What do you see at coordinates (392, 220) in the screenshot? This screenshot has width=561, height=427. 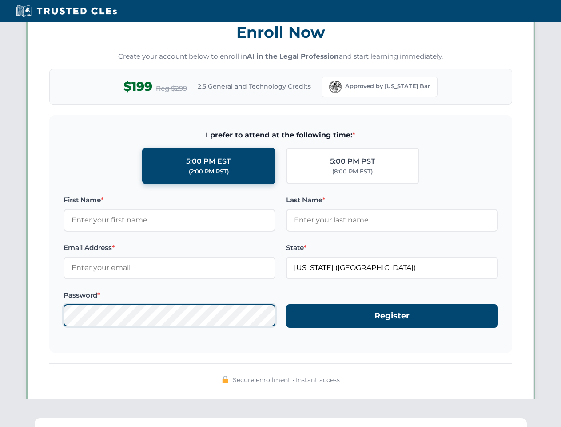 I see `input: Enter your last name` at bounding box center [392, 220].